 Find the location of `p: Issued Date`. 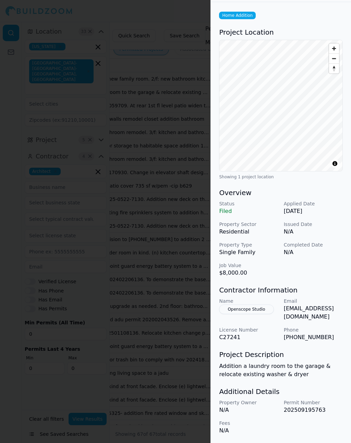

p: Issued Date is located at coordinates (314, 224).